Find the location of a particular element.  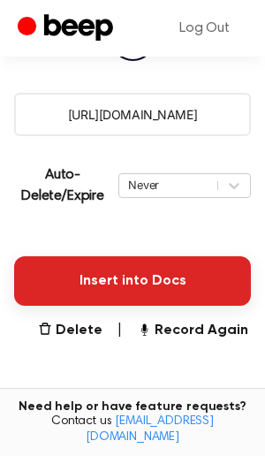

button: Insert into Docs is located at coordinates (133, 281).